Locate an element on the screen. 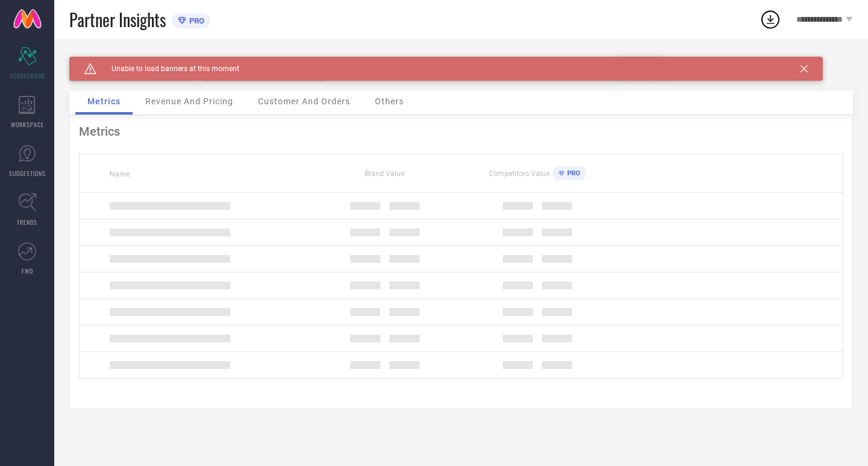 Image resolution: width=868 pixels, height=466 pixels. span: Brand Value is located at coordinates (384, 174).